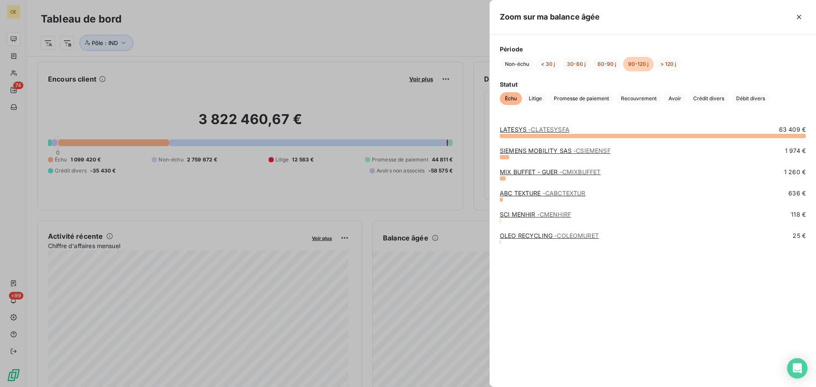  I want to click on a: LATESYS, so click(535, 129).